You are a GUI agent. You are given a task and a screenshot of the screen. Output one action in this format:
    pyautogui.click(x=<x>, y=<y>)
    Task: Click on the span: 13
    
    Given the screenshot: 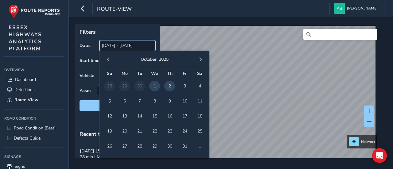 What is the action you would take?
    pyautogui.click(x=124, y=116)
    